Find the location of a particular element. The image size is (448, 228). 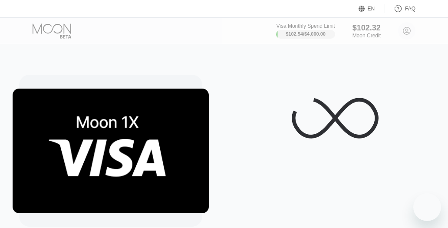

div: Visa Monthly Spend Limit is located at coordinates (305, 26).